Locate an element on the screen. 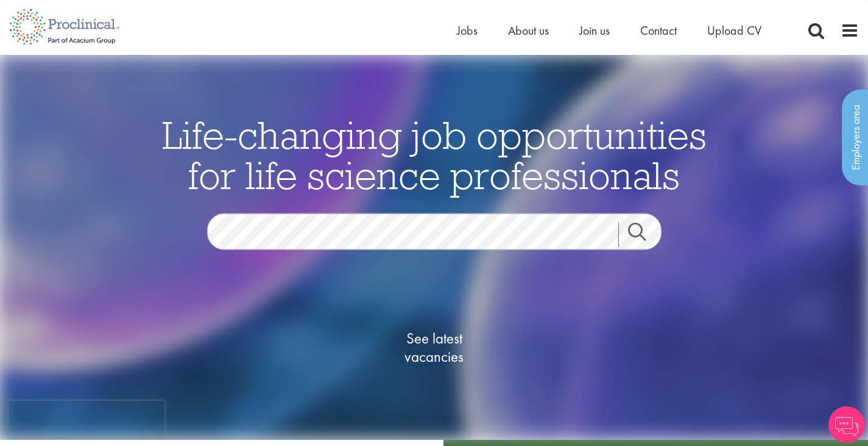 The width and height of the screenshot is (868, 446). span: About us is located at coordinates (528, 30).